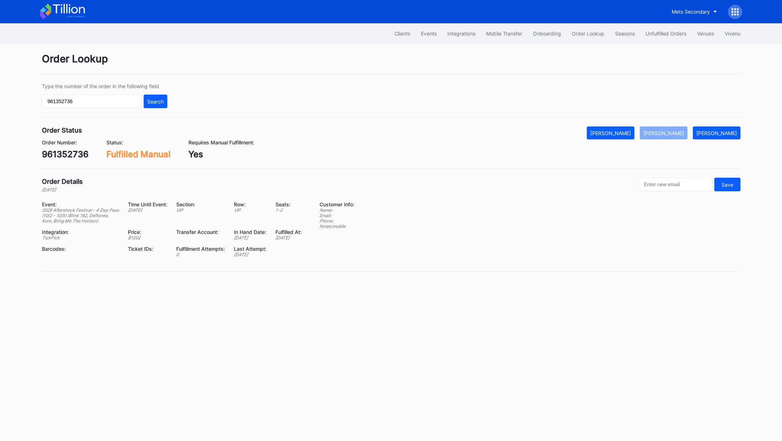 This screenshot has height=441, width=782. What do you see at coordinates (691, 11) in the screenshot?
I see `div: Mets Secondary` at bounding box center [691, 11].